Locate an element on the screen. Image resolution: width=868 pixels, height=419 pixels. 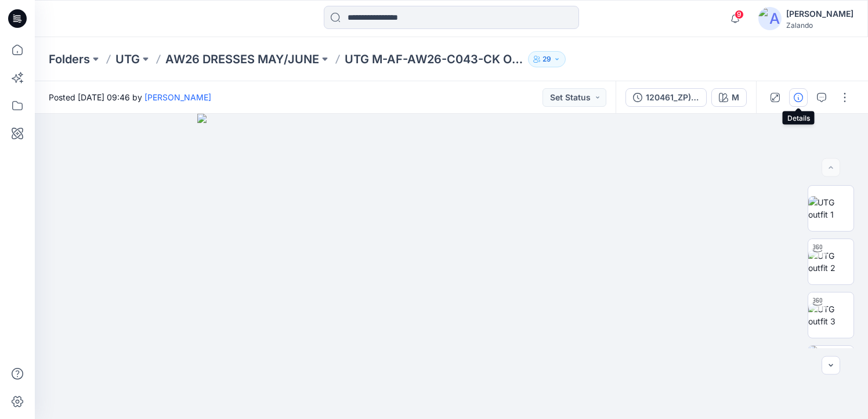
p: 29 is located at coordinates (547, 59).